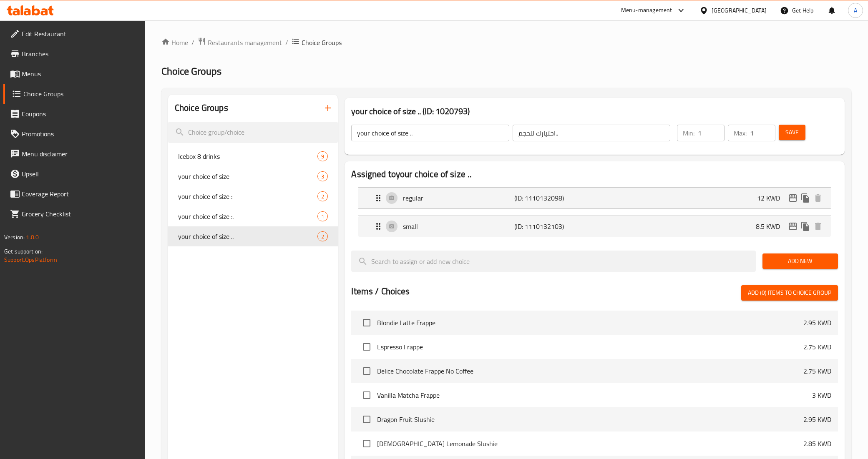  I want to click on a: Upsell, so click(74, 174).